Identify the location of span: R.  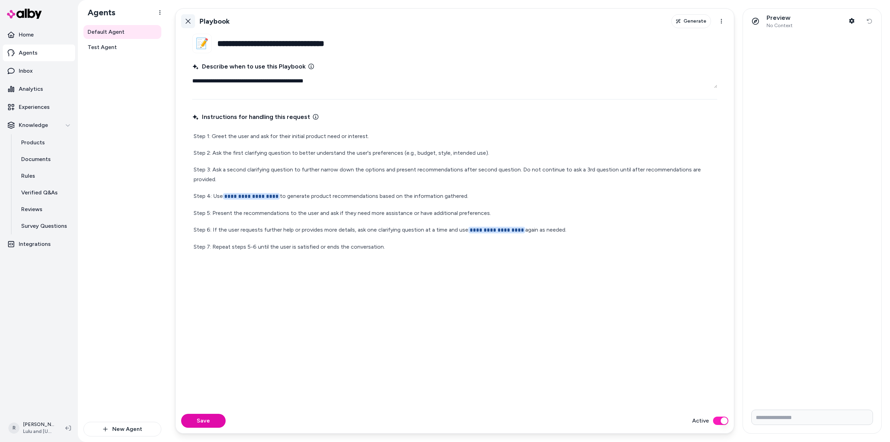
(14, 428).